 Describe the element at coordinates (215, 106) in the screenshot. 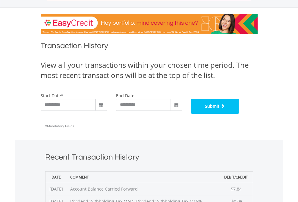

I see `button: Submit` at that location.